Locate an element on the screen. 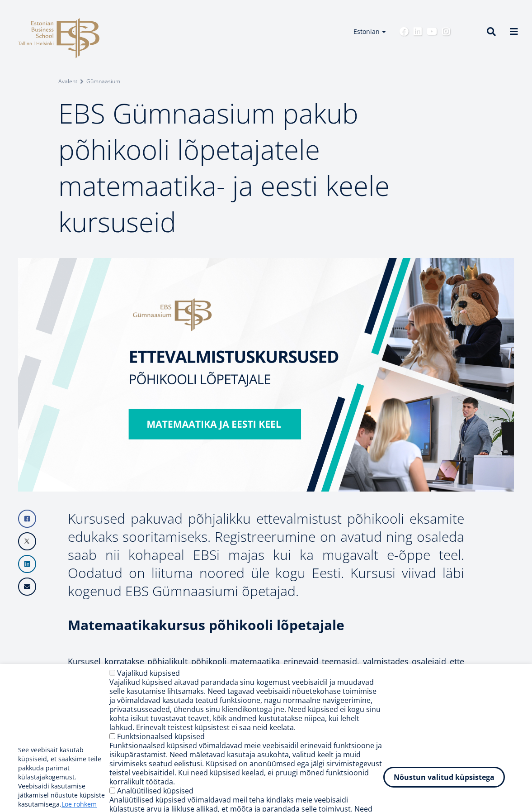 This screenshot has width=532, height=812. a: Loe rohkem is located at coordinates (79, 804).